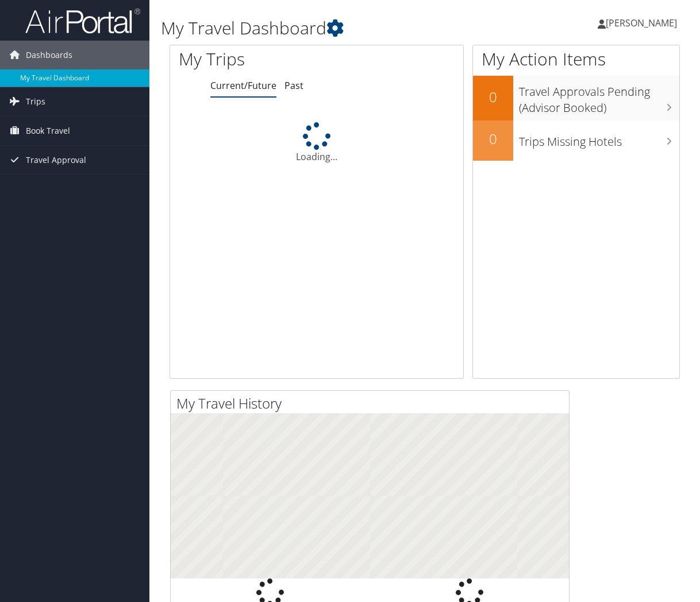 This screenshot has height=602, width=700. Describe the element at coordinates (48, 131) in the screenshot. I see `span: Book Travel` at that location.